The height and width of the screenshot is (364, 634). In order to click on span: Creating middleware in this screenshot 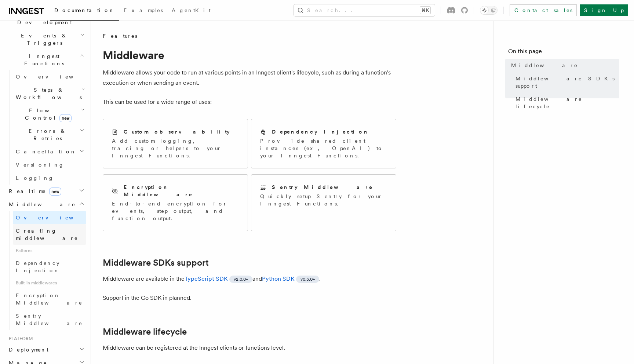, I will do `click(47, 235)`.